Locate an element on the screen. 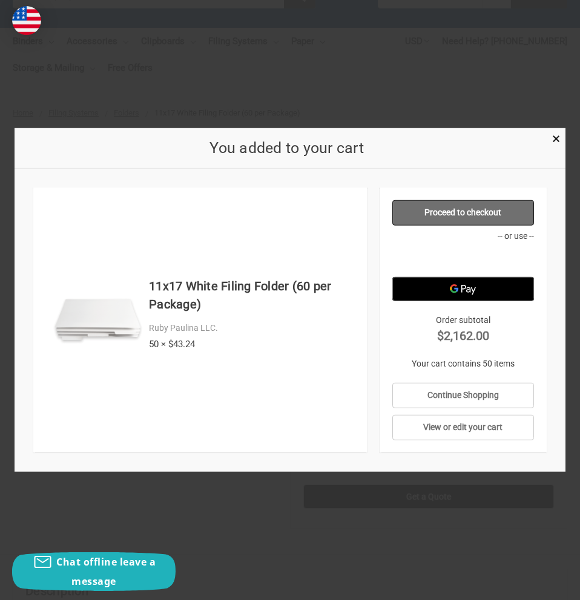  p: Your cart contains 50 items is located at coordinates (462, 364).